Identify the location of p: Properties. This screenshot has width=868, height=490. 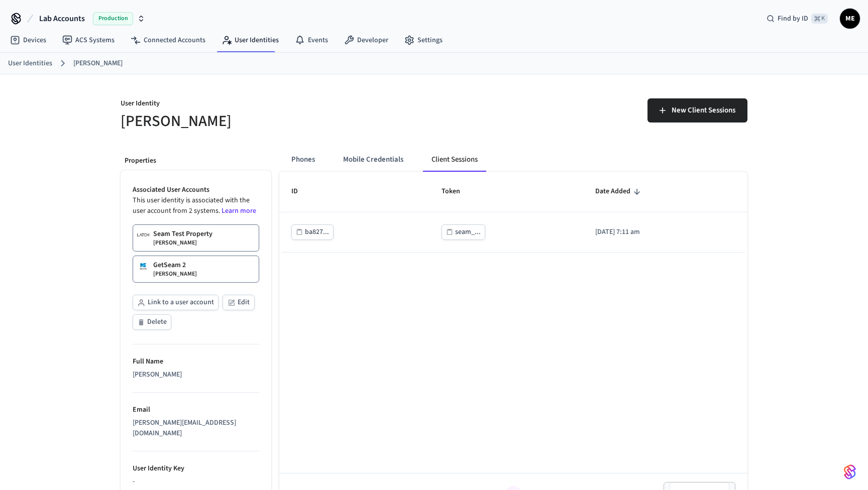
(196, 160).